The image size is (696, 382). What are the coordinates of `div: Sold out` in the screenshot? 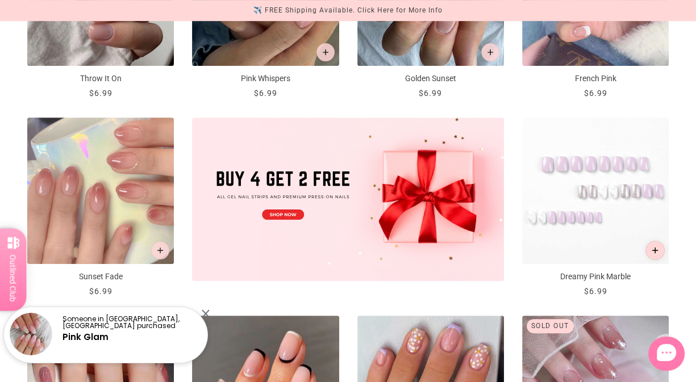 It's located at (550, 326).